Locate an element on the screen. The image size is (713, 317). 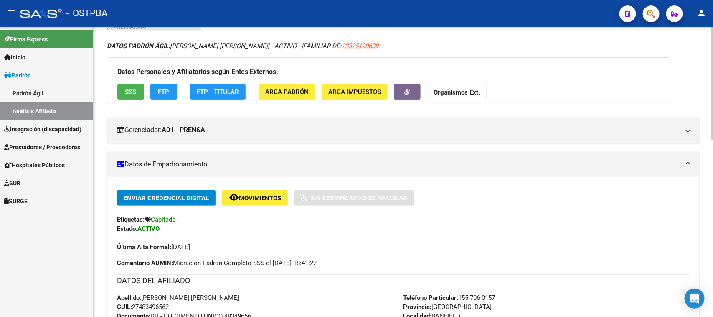
button: FTP is located at coordinates (164, 91).